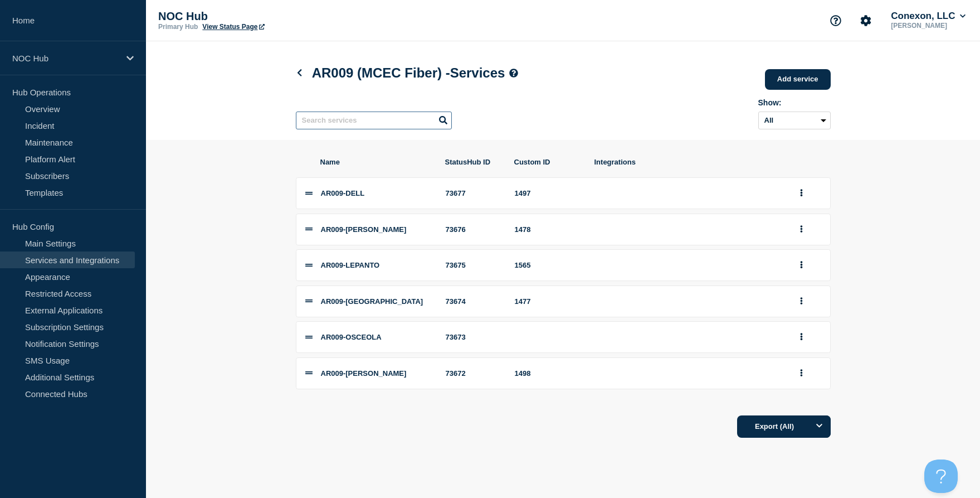 This screenshot has width=980, height=498. I want to click on h1: AR009 (MCEC Fiber) - Services, so click(407, 73).